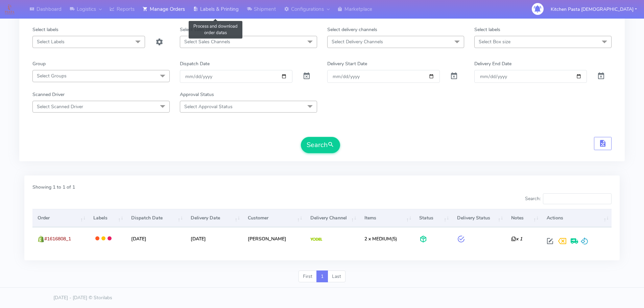 The width and height of the screenshot is (644, 308). I want to click on span: Select Sales Channels, so click(207, 42).